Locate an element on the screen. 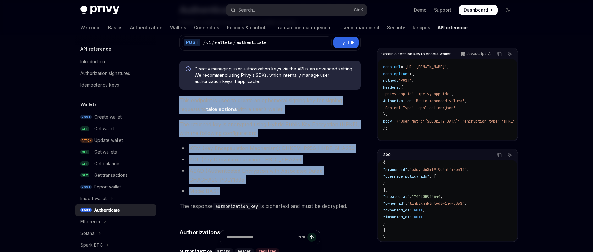  div: v1 is located at coordinates (208, 42).